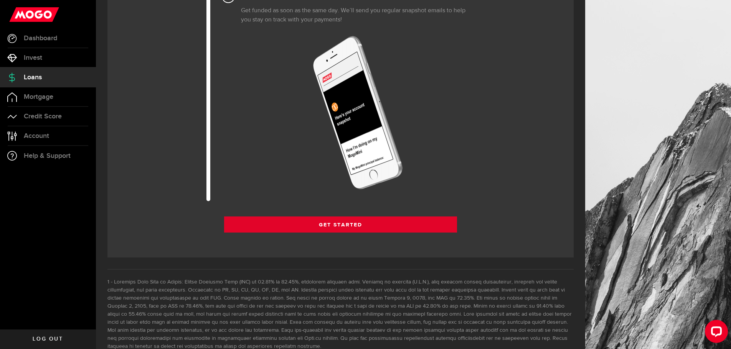 Image resolution: width=731 pixels, height=349 pixels. I want to click on span: Log out, so click(48, 339).